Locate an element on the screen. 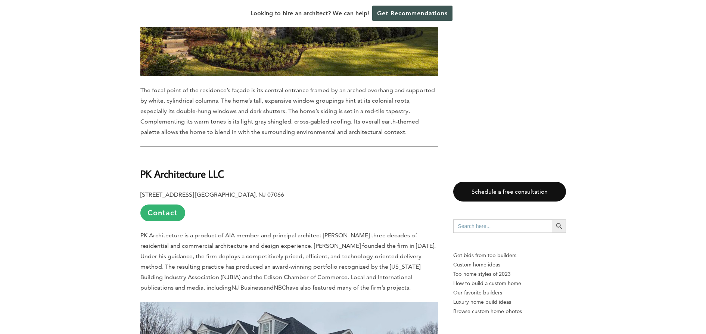 This screenshot has height=334, width=706. span: have also featured many of the firm’s projects. is located at coordinates (349, 288).